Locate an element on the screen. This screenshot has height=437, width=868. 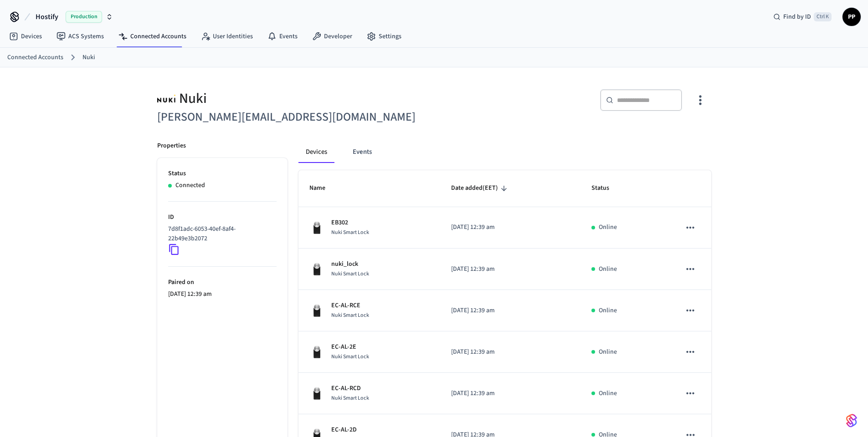
p: ID is located at coordinates (223, 217).